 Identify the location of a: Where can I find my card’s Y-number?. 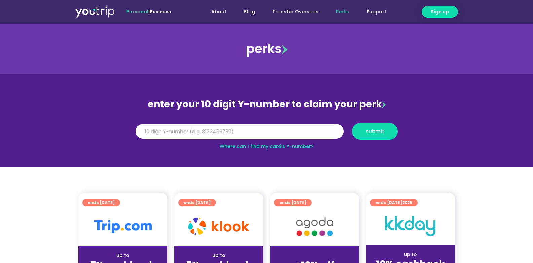
(267, 146).